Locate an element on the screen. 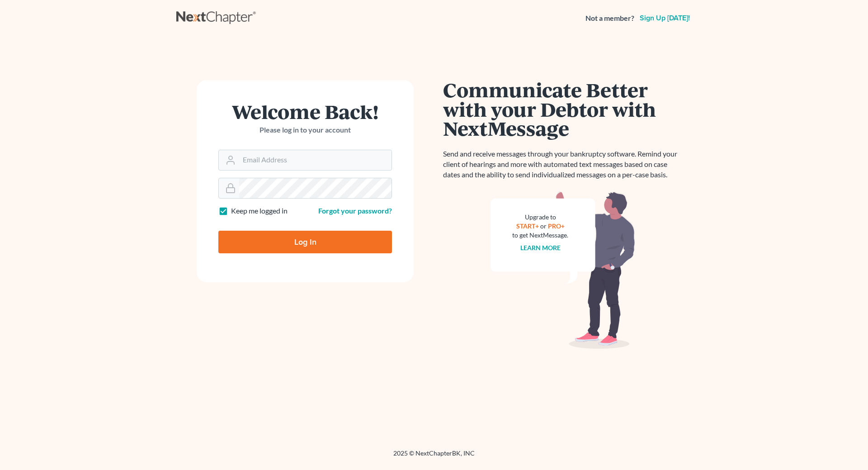  h1: Welcome Back! is located at coordinates (305, 111).